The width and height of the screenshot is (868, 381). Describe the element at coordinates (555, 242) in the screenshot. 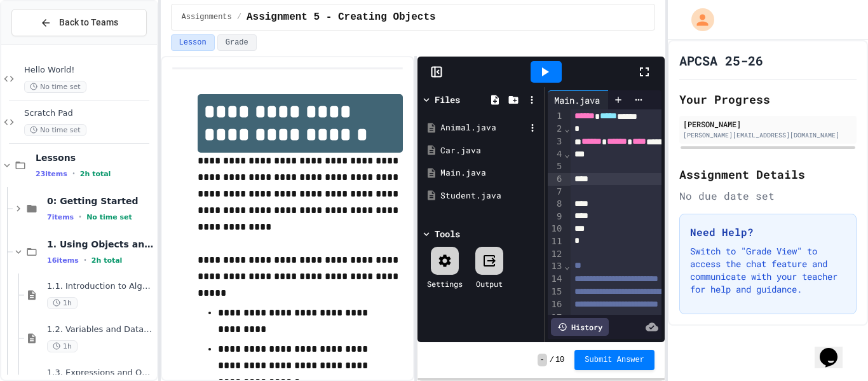

I see `div: 11` at that location.